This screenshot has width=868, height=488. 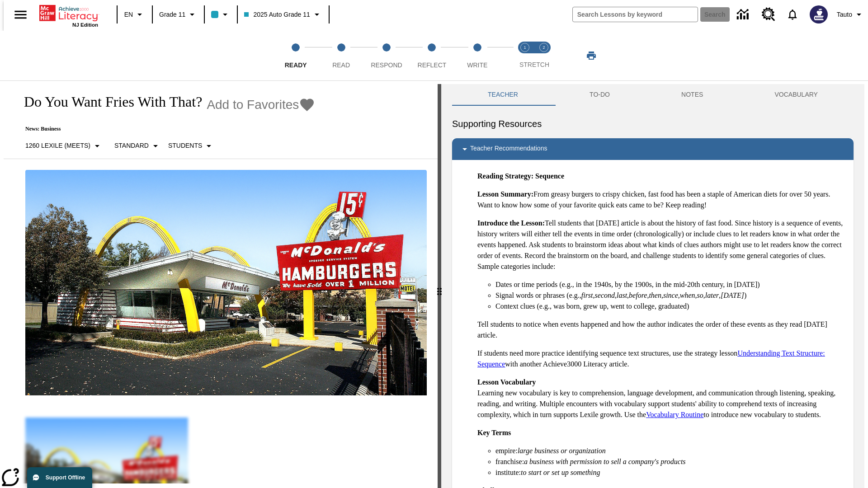 I want to click on input: search field, so click(x=636, y=14).